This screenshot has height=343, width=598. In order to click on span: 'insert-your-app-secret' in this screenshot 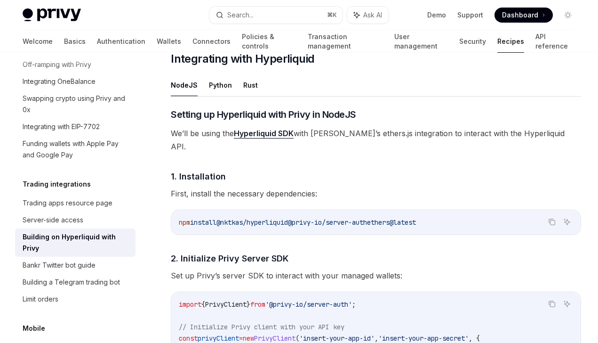, I will do `click(423, 338)`.